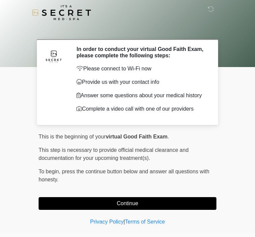  I want to click on span: This is the beginning of your, so click(72, 136).